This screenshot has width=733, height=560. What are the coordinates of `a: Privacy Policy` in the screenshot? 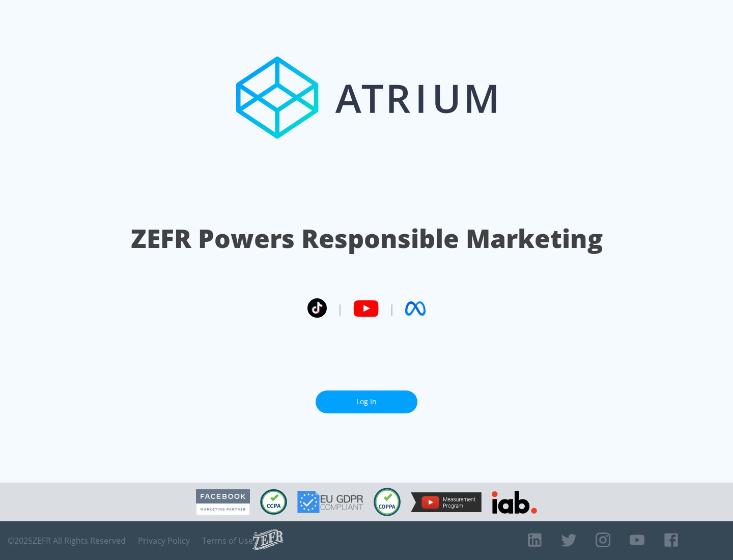 It's located at (164, 540).